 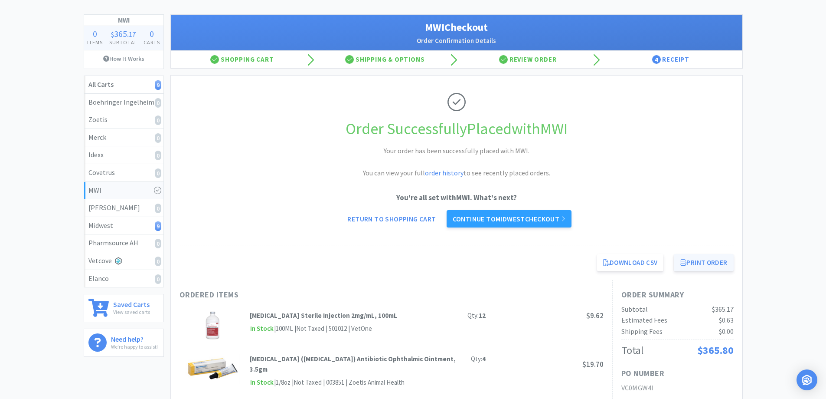 What do you see at coordinates (631, 262) in the screenshot?
I see `a: Download CSV` at bounding box center [631, 262].